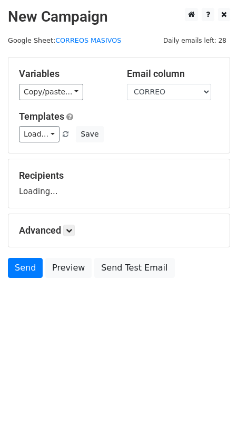  Describe the element at coordinates (68, 268) in the screenshot. I see `a: Preview` at that location.